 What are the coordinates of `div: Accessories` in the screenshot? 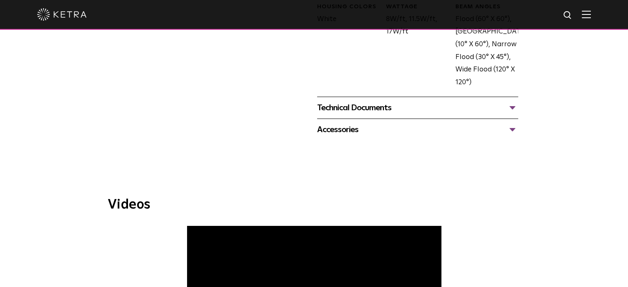 It's located at (417, 130).